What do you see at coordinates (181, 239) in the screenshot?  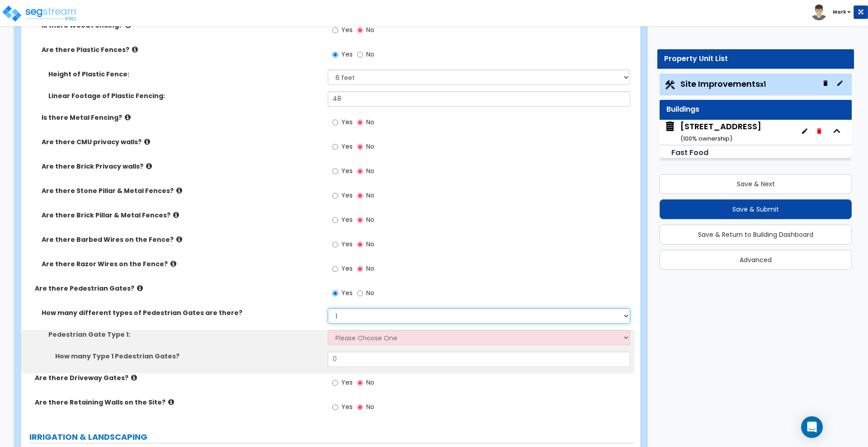 I see `label: Are there Barbed Wires on the Fence?` at bounding box center [181, 239].